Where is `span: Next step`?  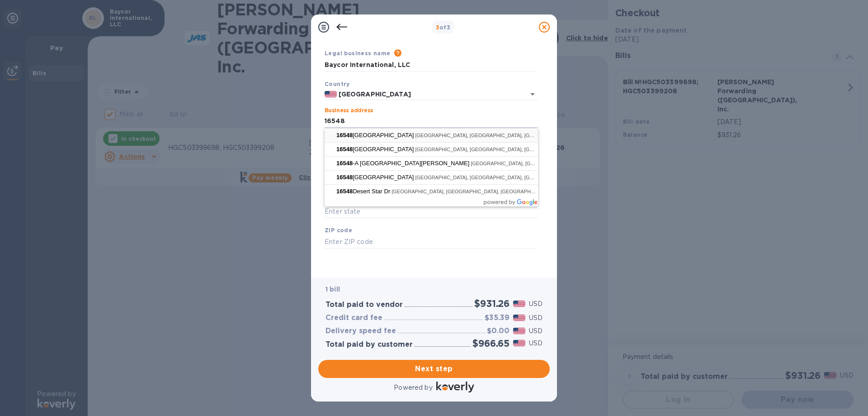 span: Next step is located at coordinates (434, 369).